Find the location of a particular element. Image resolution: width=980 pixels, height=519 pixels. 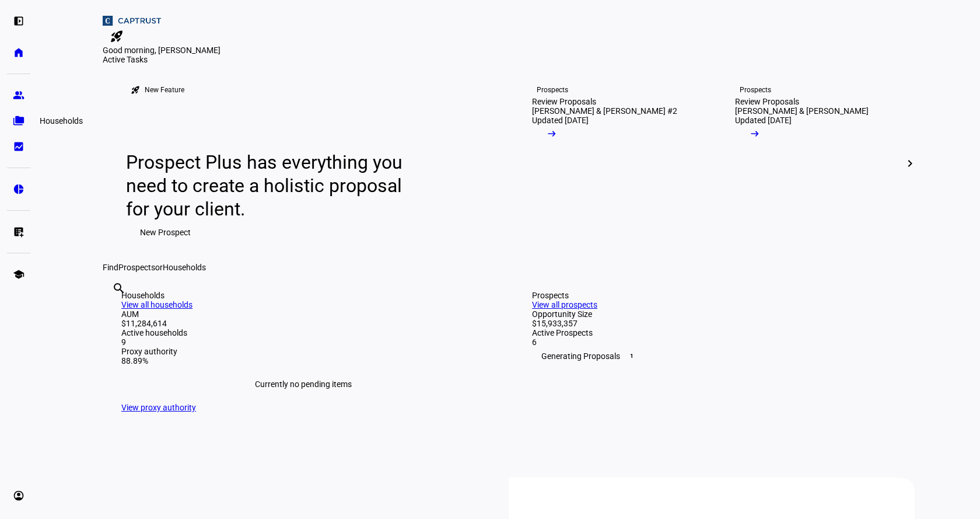

eth-mat-symbol: bid_landscape is located at coordinates (19, 146).